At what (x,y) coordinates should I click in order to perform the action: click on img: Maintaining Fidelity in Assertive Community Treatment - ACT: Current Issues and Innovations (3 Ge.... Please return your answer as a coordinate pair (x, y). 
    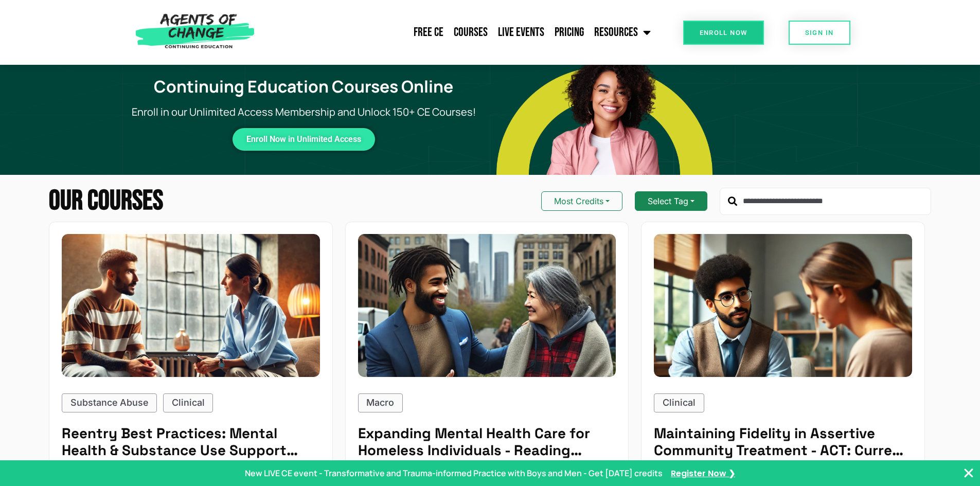
    Looking at the image, I should click on (783, 306).